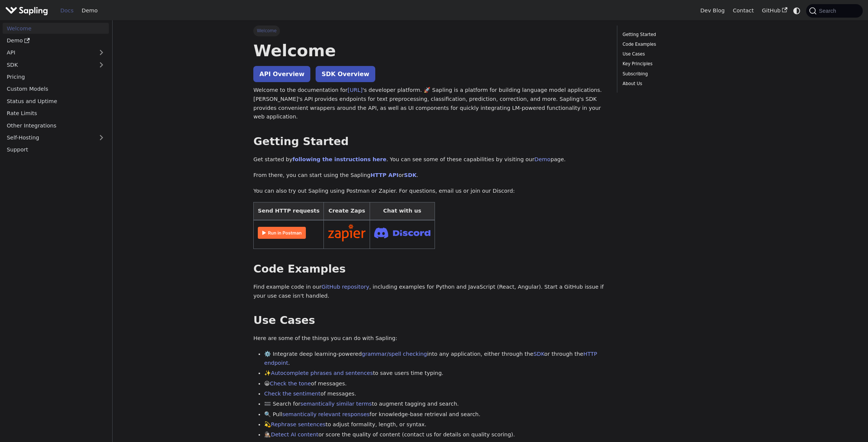 The width and height of the screenshot is (868, 442). What do you see at coordinates (673, 84) in the screenshot?
I see `a: About Us` at bounding box center [673, 84].